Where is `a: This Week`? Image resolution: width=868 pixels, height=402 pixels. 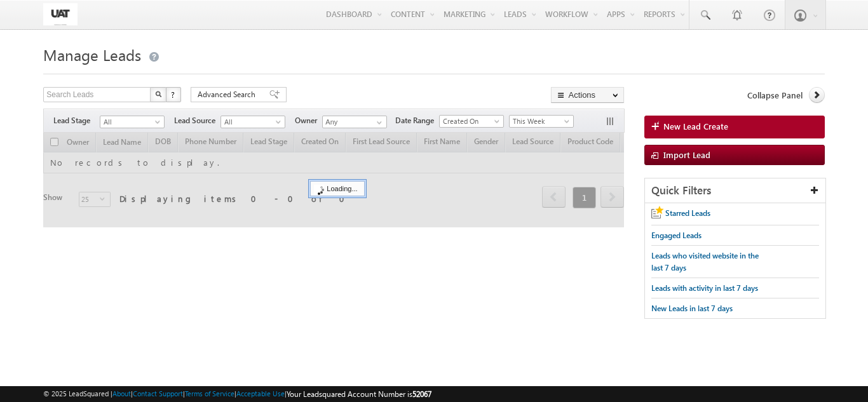
a: This Week is located at coordinates (542, 121).